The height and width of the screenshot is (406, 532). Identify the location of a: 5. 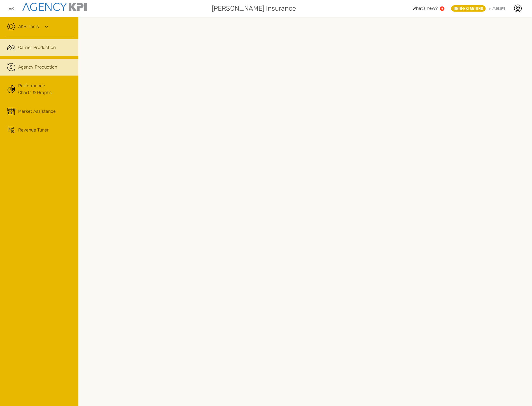
(442, 9).